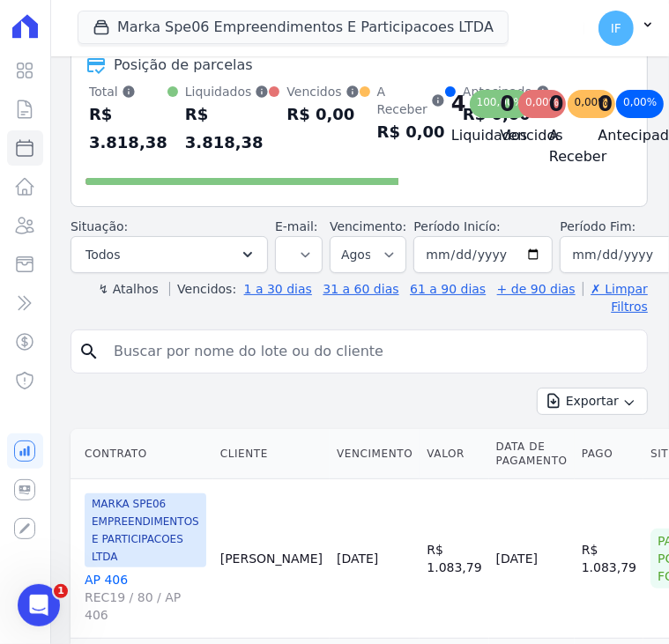 Image resolution: width=669 pixels, height=644 pixels. What do you see at coordinates (99, 226) in the screenshot?
I see `label: Situação:` at bounding box center [99, 226].